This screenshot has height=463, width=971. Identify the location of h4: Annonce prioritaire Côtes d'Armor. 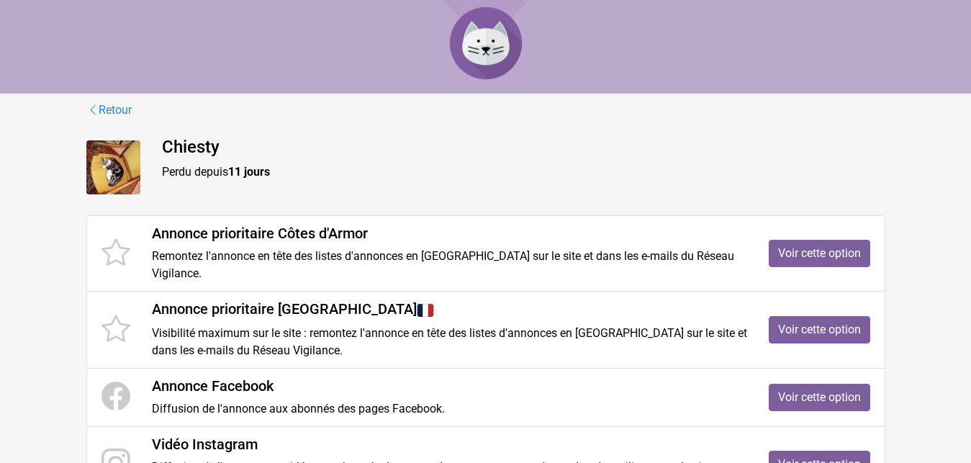
(449, 233).